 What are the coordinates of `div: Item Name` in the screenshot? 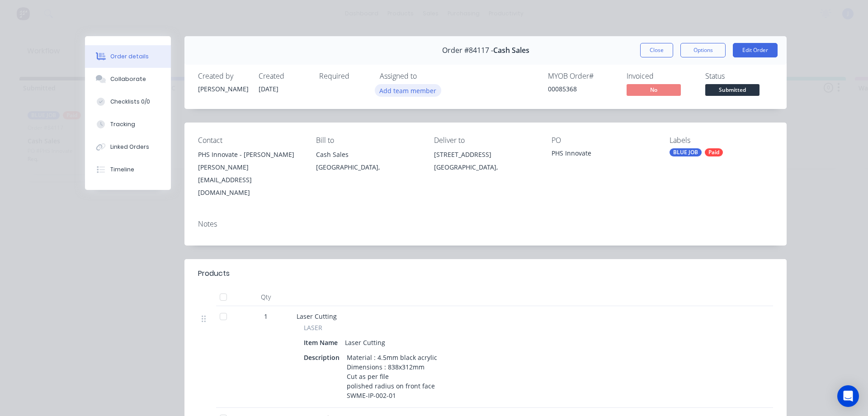 It's located at (322, 342).